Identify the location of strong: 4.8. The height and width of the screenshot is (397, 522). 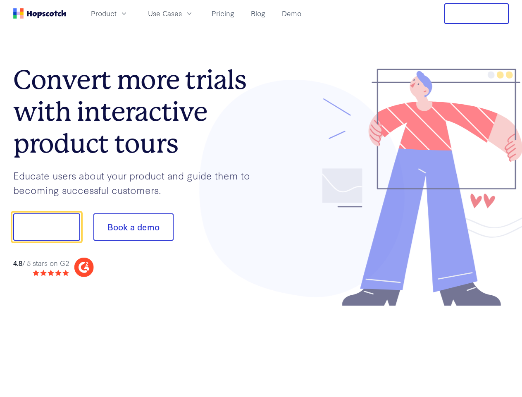
(18, 262).